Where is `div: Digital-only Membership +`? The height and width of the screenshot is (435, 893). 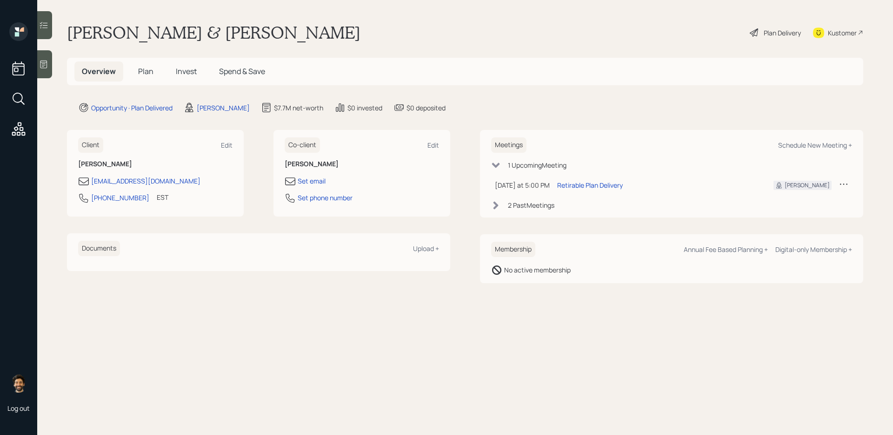 div: Digital-only Membership + is located at coordinates (814, 249).